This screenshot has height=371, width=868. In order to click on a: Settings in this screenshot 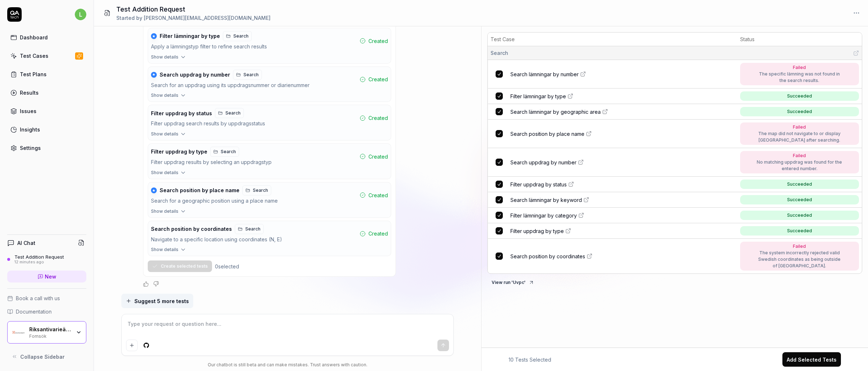, I will do `click(47, 148)`.